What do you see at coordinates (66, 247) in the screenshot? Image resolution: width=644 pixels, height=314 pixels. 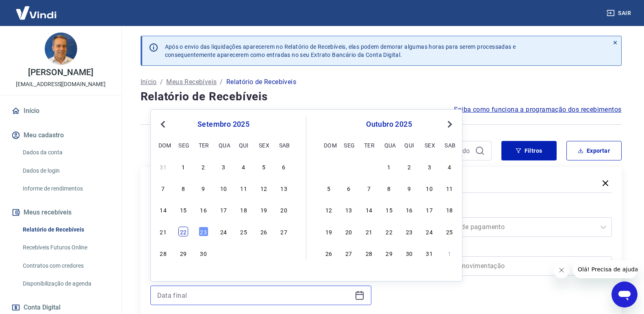 I see `a: Recebíveis Futuros Online` at bounding box center [66, 247].